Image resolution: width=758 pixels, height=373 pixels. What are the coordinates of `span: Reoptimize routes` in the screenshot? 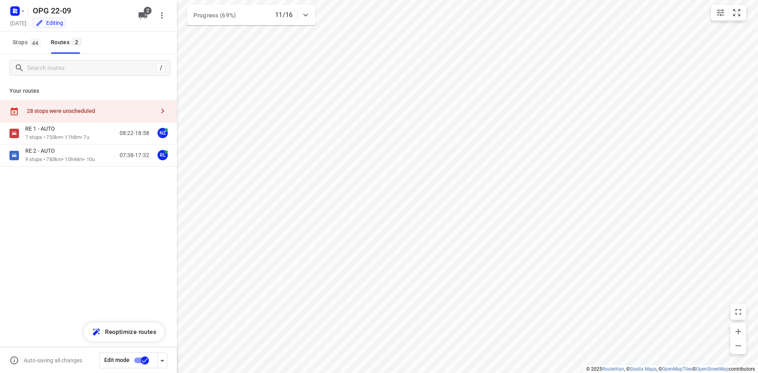 It's located at (131, 332).